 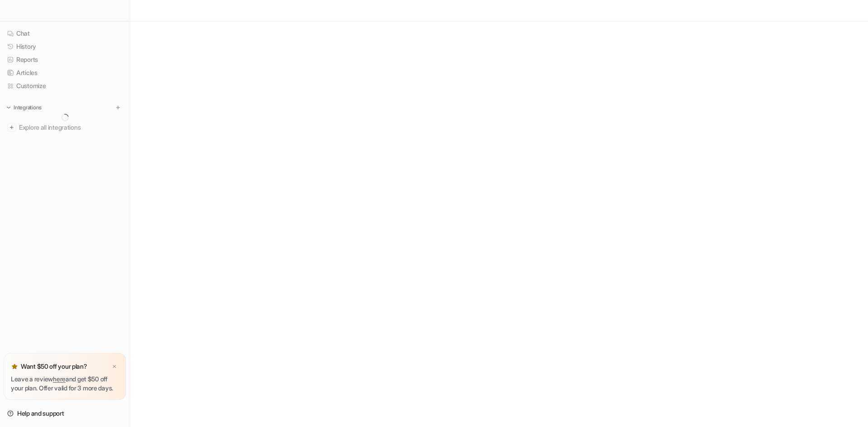 What do you see at coordinates (114, 366) in the screenshot?
I see `img: x` at bounding box center [114, 366].